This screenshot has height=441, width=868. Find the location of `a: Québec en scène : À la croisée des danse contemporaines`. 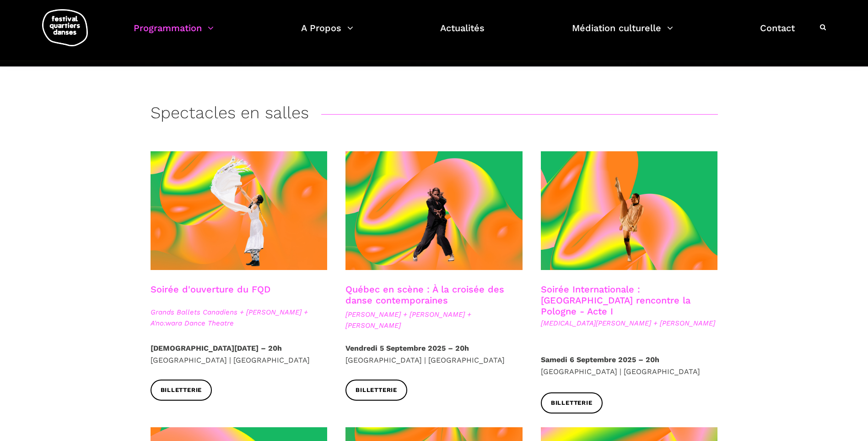

a: Québec en scène : À la croisée des danse contemporaines is located at coordinates (425, 295).